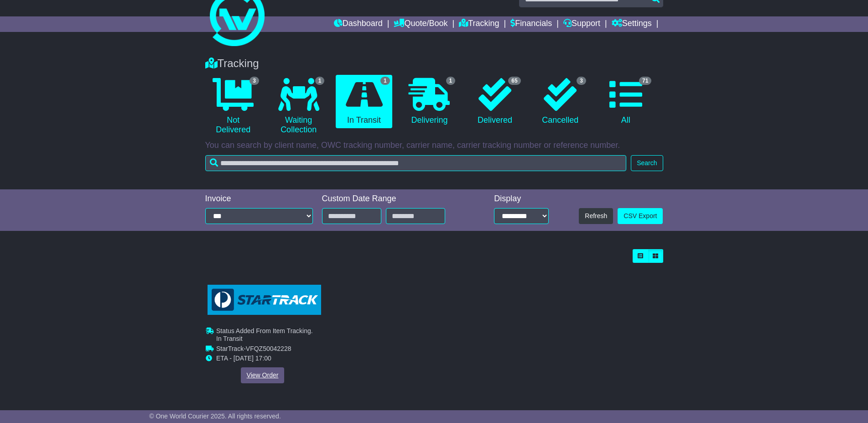  Describe the element at coordinates (560, 102) in the screenshot. I see `a: 3 Cancelled` at that location.